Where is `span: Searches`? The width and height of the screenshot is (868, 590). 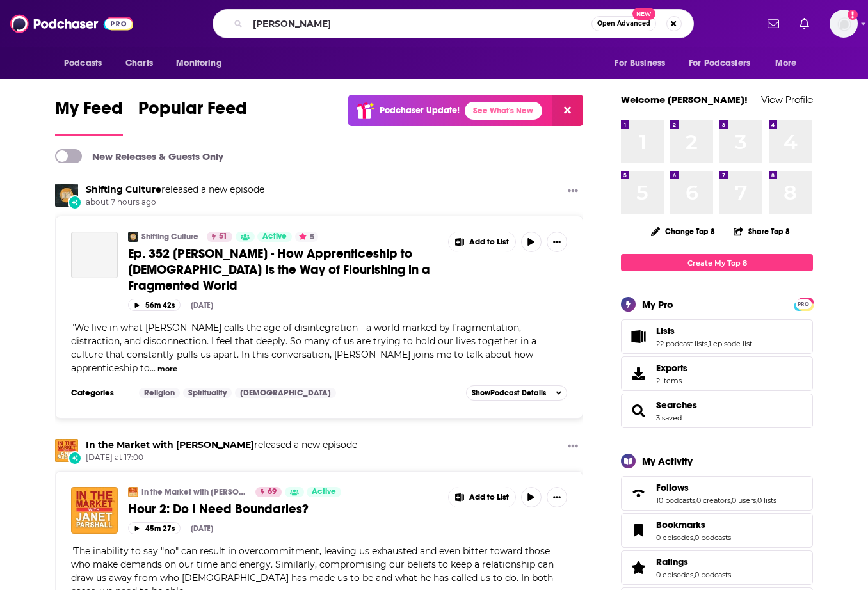
span: Searches is located at coordinates (717, 411).